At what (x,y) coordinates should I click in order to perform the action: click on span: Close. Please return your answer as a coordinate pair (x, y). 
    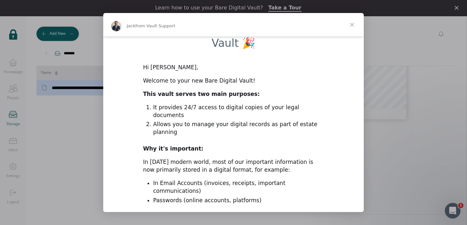
    Looking at the image, I should click on (352, 25).